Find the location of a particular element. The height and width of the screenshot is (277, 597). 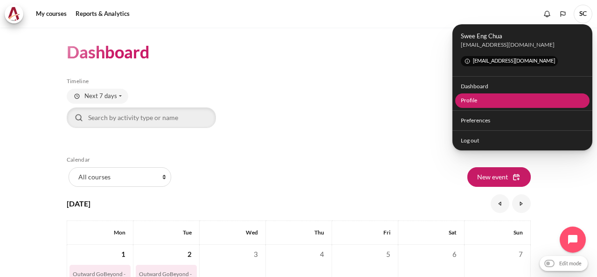

div: sechua@zuelligpharma.com is located at coordinates (523, 45).